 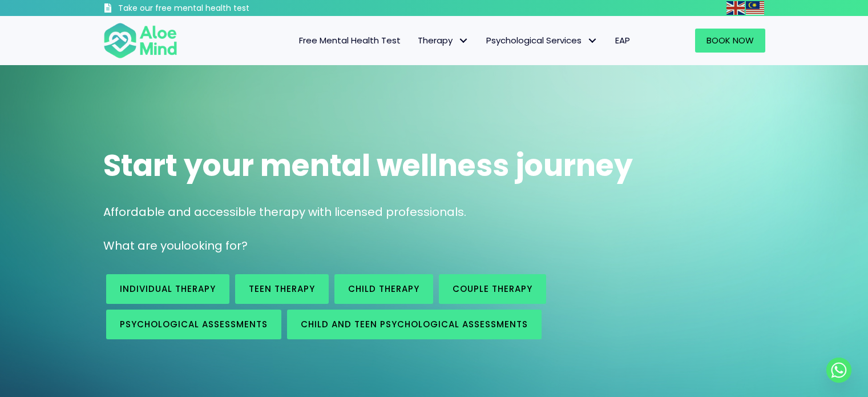 I want to click on span: Therapy: submenu, so click(x=463, y=40).